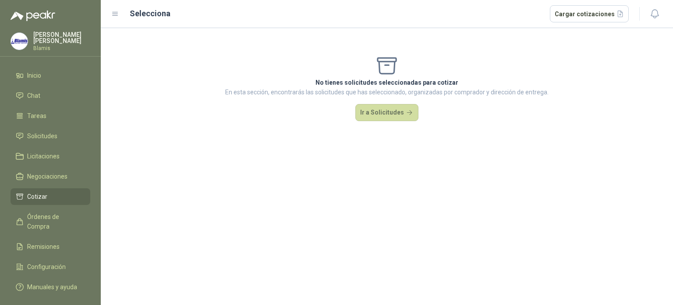 The height and width of the screenshot is (305, 673). Describe the element at coordinates (50, 267) in the screenshot. I see `a: Configuración` at that location.